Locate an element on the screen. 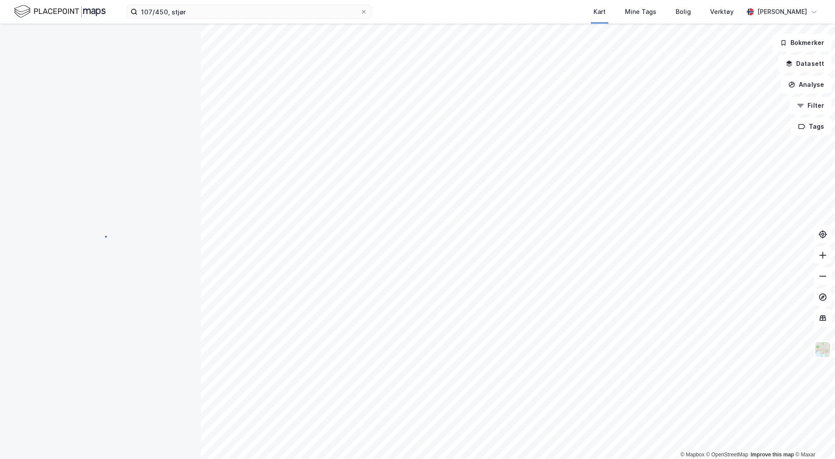 This screenshot has height=459, width=835. a: Mapbox is located at coordinates (692, 455).